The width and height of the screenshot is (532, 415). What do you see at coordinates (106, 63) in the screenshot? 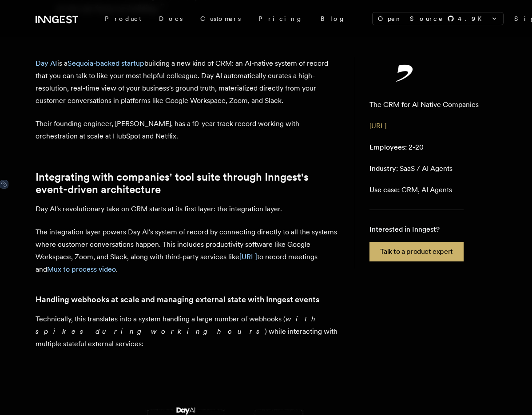
I see `a: Sequoia-backed startup` at bounding box center [106, 63].